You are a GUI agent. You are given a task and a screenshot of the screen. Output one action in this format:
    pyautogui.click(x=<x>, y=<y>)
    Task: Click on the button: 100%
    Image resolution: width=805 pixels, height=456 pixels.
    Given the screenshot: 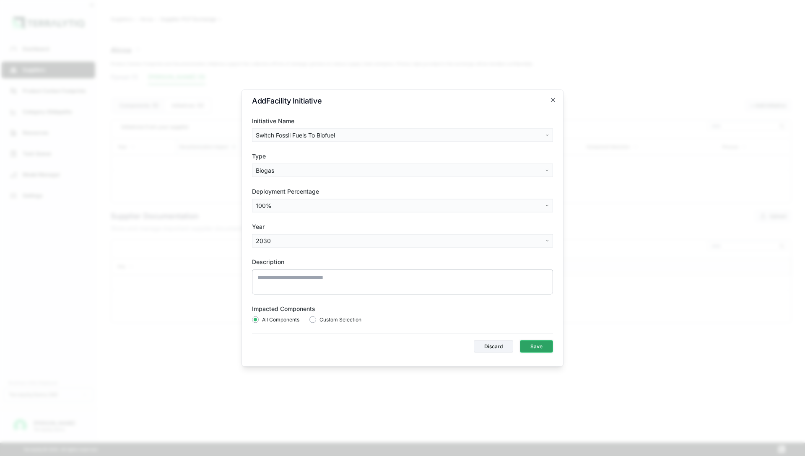 What is the action you would take?
    pyautogui.click(x=403, y=206)
    